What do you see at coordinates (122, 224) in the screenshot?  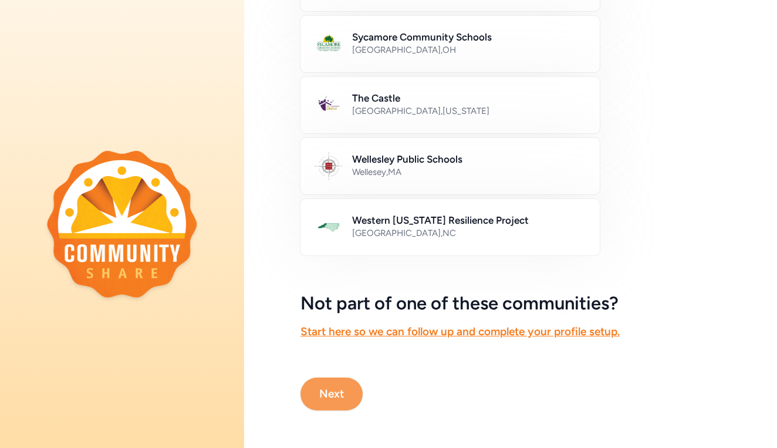 I see `img: logo` at bounding box center [122, 224].